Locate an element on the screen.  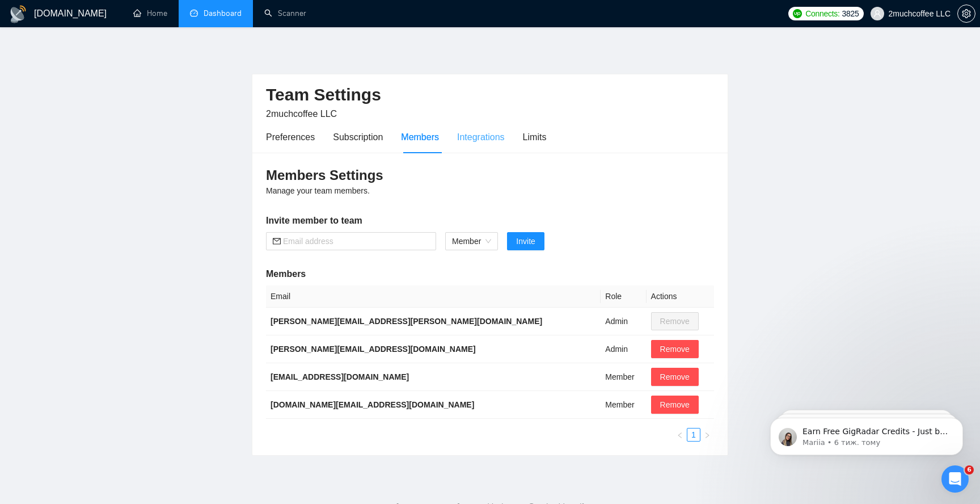
a: dashboardDashboard is located at coordinates (216, 13).